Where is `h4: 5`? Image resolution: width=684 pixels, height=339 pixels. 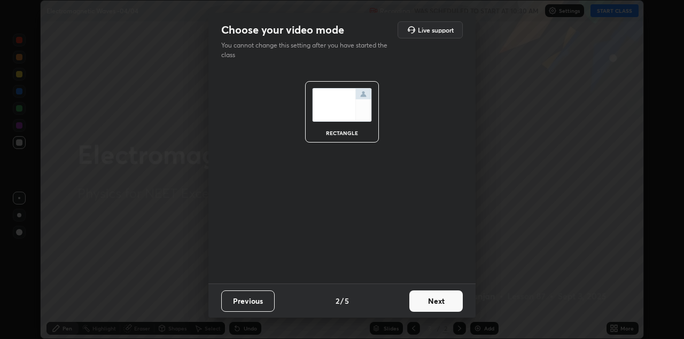 h4: 5 is located at coordinates (347, 301).